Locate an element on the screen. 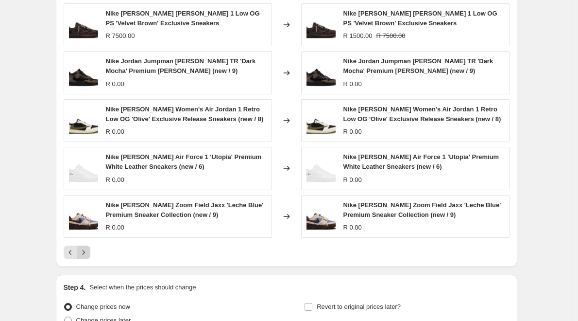  div: R 1500.00 is located at coordinates (358, 36).